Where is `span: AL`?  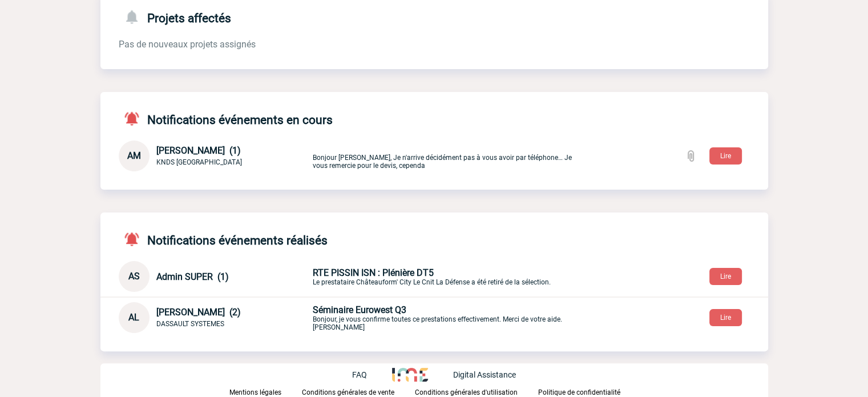 span: AL is located at coordinates (133, 317).